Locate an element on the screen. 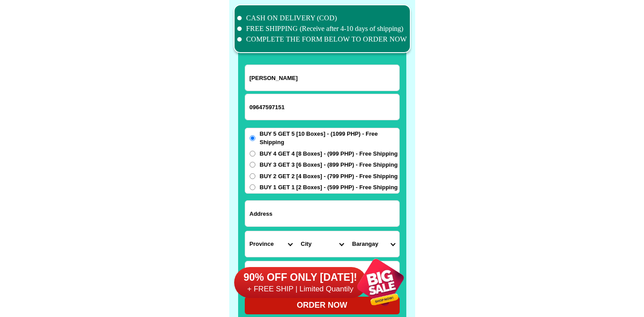  input: BUY 2 GET 2 [4 Boxes] - (799 PHP) - Free Shipping is located at coordinates (252, 176).